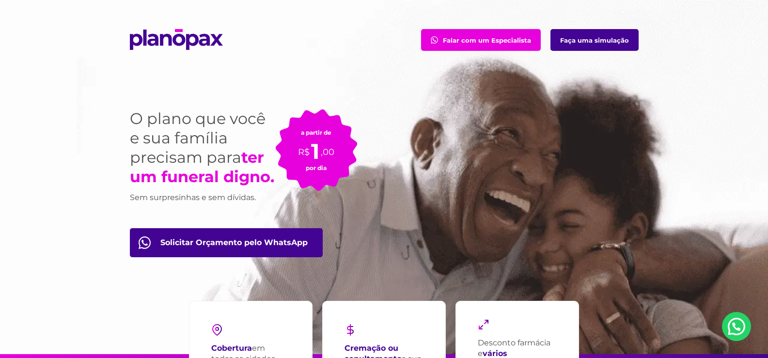 The height and width of the screenshot is (358, 768). What do you see at coordinates (176, 39) in the screenshot?
I see `img: planopax` at bounding box center [176, 39].